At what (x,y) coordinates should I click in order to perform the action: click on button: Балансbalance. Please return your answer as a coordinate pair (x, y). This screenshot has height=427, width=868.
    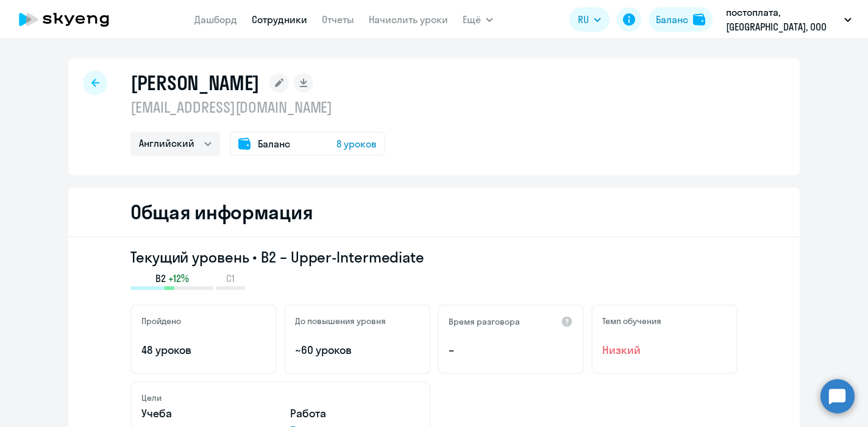
    Looking at the image, I should click on (680, 19).